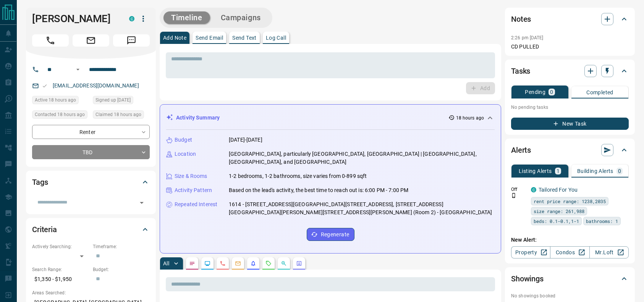 The width and height of the screenshot is (644, 302). Describe the element at coordinates (556, 221) in the screenshot. I see `span: beds: 0.1-0.1,1-1` at that location.